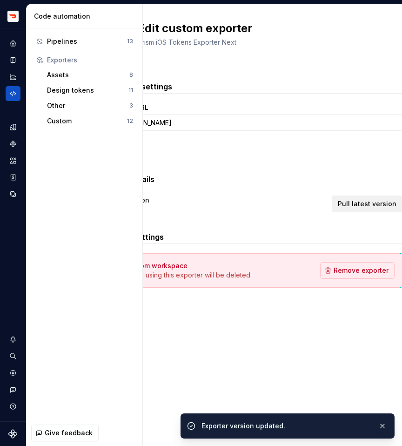  Describe the element at coordinates (13, 434) in the screenshot. I see `a: Supernova Logo` at that location.